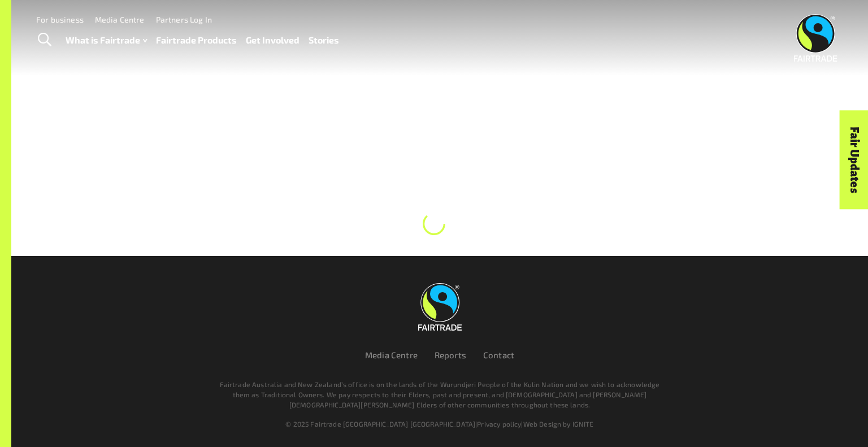 This screenshot has width=868, height=447. Describe the element at coordinates (440, 395) in the screenshot. I see `p: Fairtrade Australia and New Zealand’s office is on the lands of the Wurundjeri People of the Kuli...` at that location.